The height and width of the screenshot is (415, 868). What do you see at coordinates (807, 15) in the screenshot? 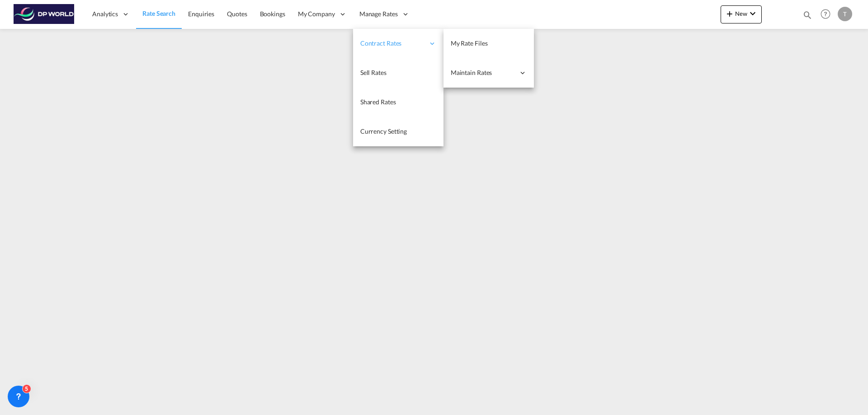
I see `md-icon: icon-magnify` at bounding box center [807, 15].